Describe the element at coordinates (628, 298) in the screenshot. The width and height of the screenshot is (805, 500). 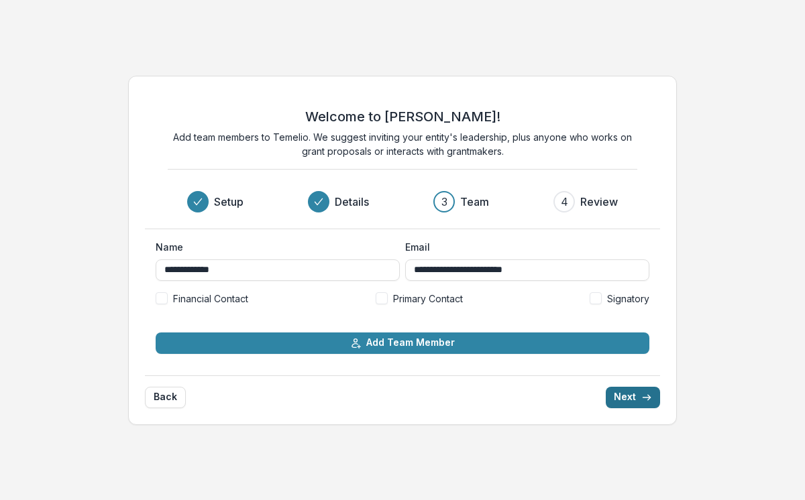
I see `span: Signatory` at that location.